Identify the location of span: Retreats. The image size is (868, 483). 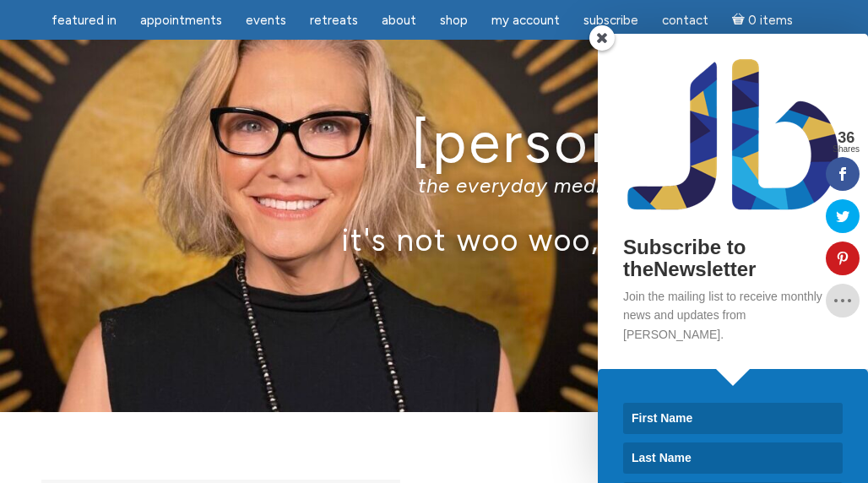
(333, 21).